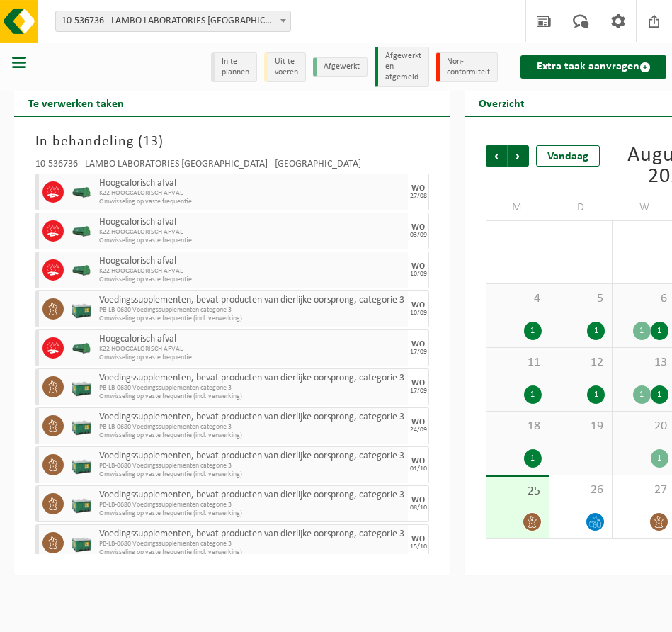 The image size is (672, 632). I want to click on span: Volgende, so click(518, 156).